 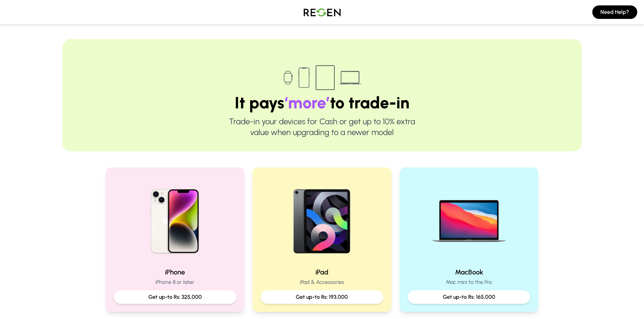 I want to click on a: Need Help?, so click(x=615, y=12).